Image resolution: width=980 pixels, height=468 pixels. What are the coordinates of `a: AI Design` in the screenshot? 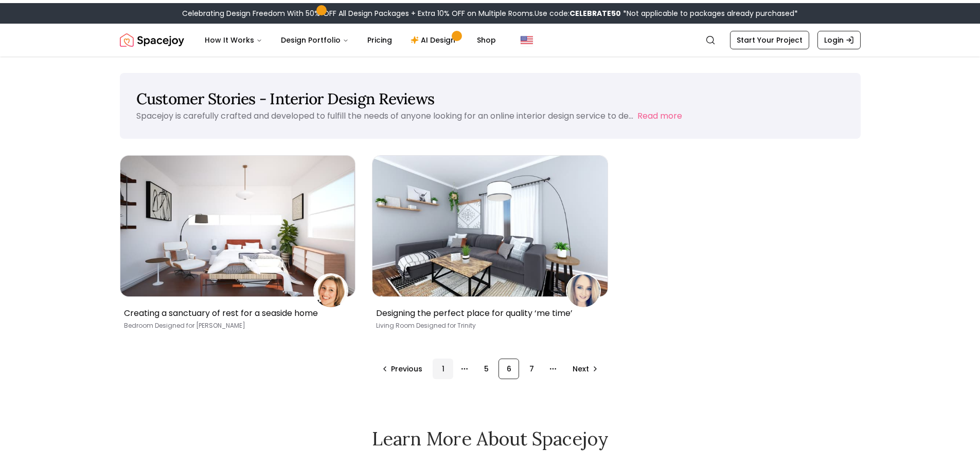 It's located at (434, 40).